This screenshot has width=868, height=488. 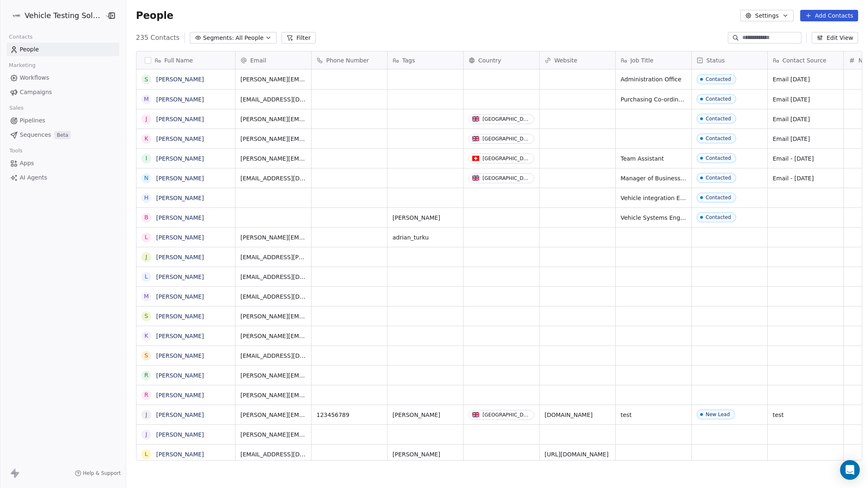 What do you see at coordinates (27, 163) in the screenshot?
I see `span: Apps` at bounding box center [27, 163].